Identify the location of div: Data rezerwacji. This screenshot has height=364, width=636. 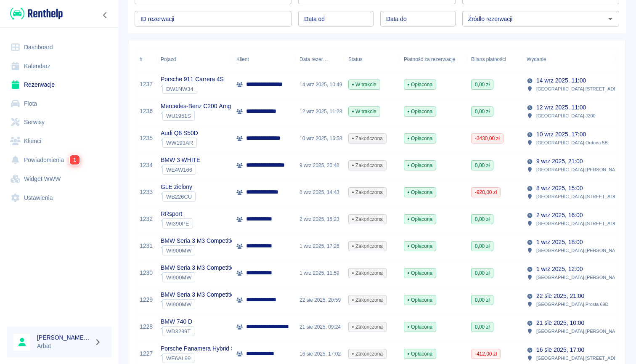
(320, 59).